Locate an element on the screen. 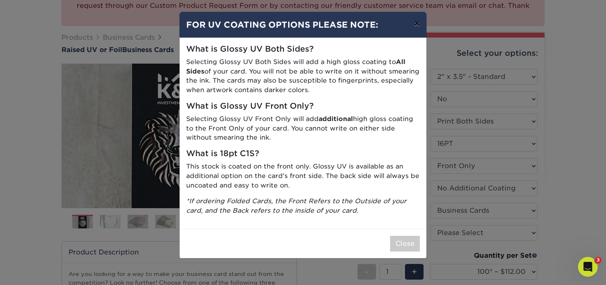 The image size is (606, 285). strong: additional is located at coordinates (336, 119).